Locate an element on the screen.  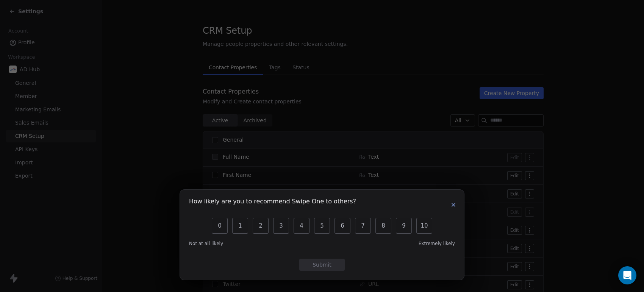
button: 10 is located at coordinates (424, 226).